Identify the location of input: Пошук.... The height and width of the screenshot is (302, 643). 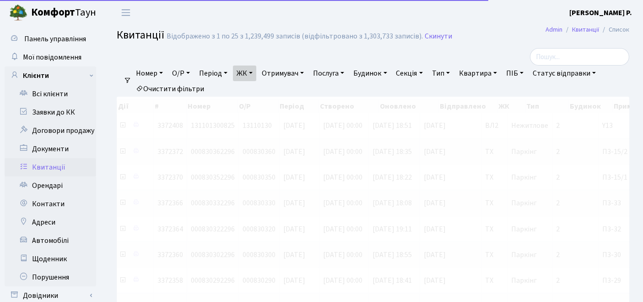
(579, 57).